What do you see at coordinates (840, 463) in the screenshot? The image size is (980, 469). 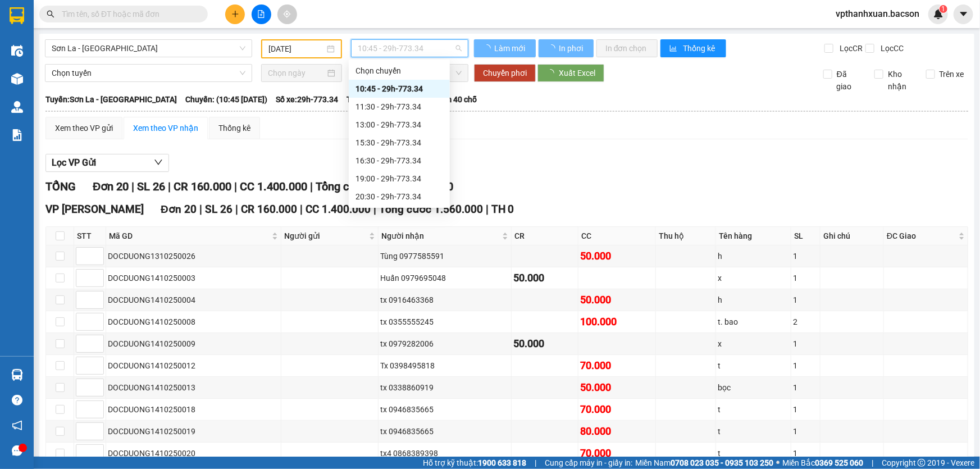 I see `strong: 0369 525 060` at bounding box center [840, 463].